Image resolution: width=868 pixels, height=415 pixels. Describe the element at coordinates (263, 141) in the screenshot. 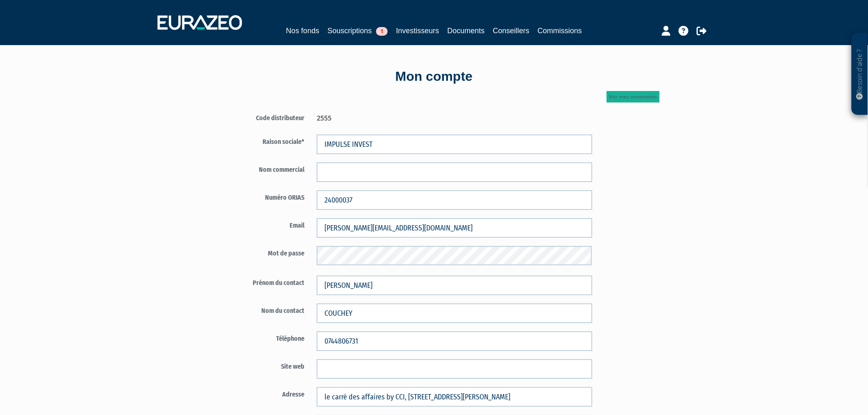

I see `label: Raison sociale*` at that location.